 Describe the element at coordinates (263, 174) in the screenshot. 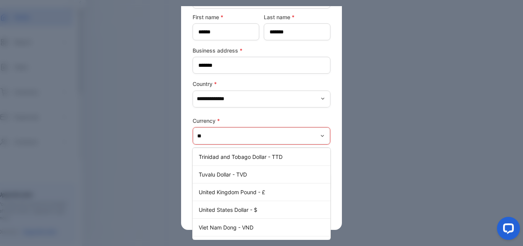

I see `p: Tuvalu Dollar - TVD` at that location.